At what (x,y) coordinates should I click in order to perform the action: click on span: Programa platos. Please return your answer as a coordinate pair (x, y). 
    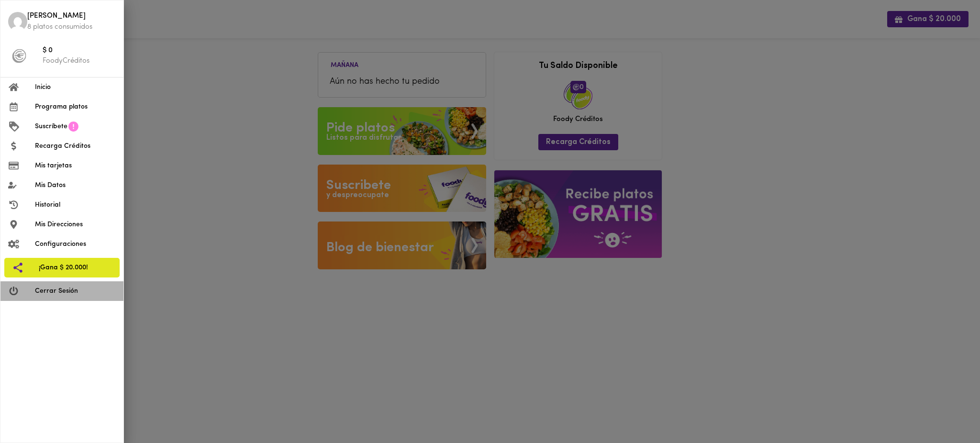
    Looking at the image, I should click on (75, 107).